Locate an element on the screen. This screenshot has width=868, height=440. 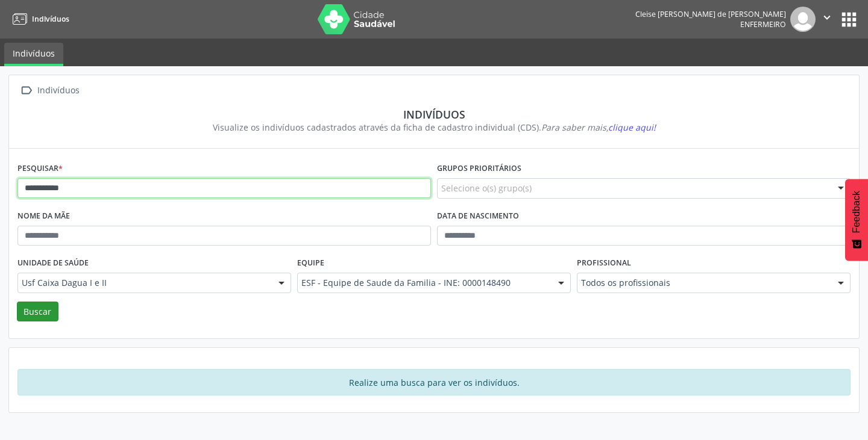
span: Selecione o(s) grupo(s) is located at coordinates (487, 188).